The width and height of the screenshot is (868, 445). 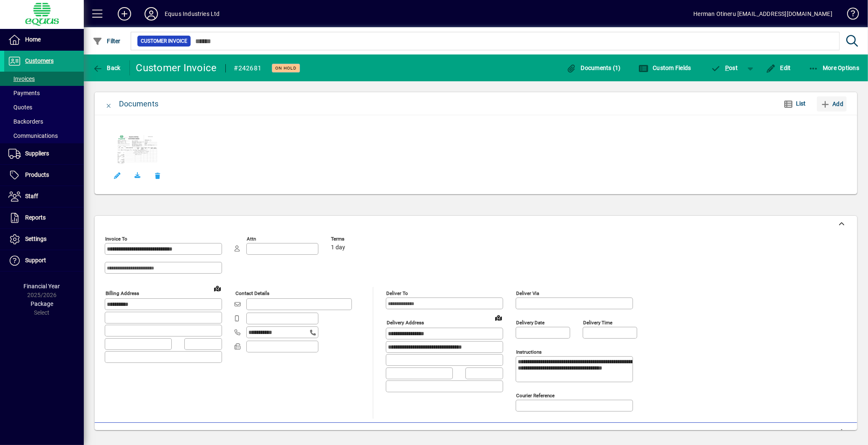 I want to click on button: Remove, so click(x=158, y=176).